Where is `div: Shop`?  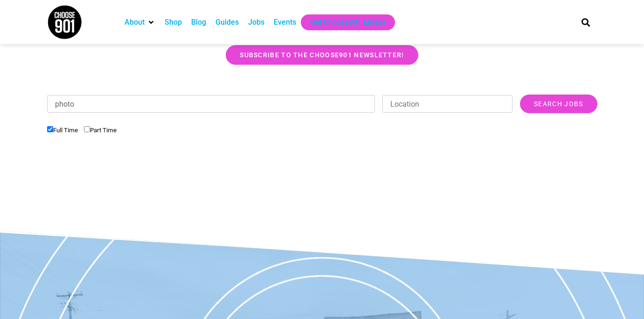
div: Shop is located at coordinates (173, 23).